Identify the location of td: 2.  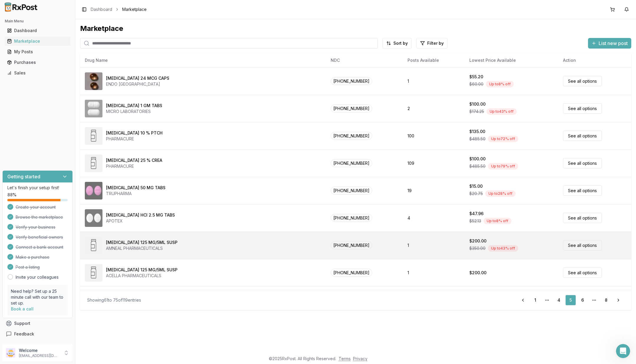
(433, 108).